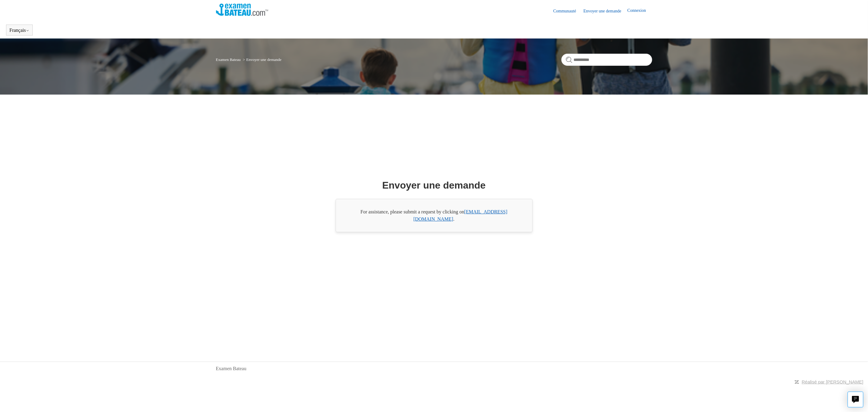  What do you see at coordinates (228, 59) in the screenshot?
I see `li: Examen Bateau` at bounding box center [228, 59].